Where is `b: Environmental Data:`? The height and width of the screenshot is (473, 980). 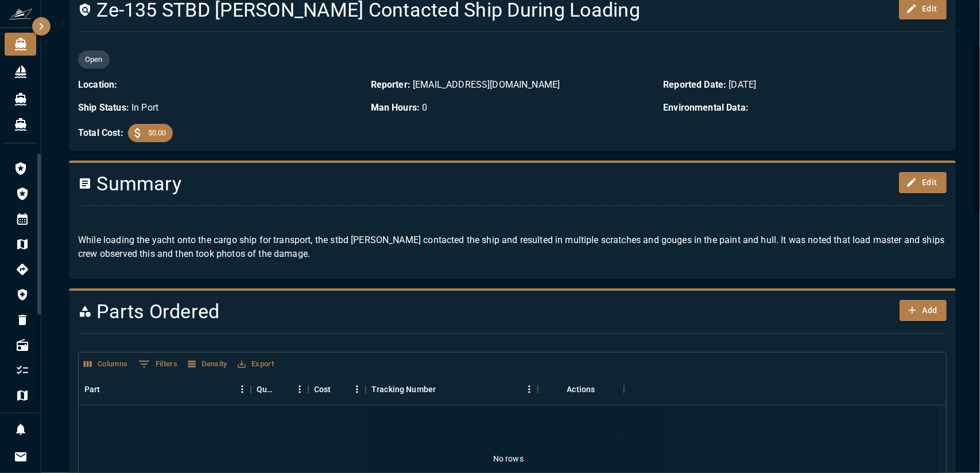 b: Environmental Data: is located at coordinates (705, 107).